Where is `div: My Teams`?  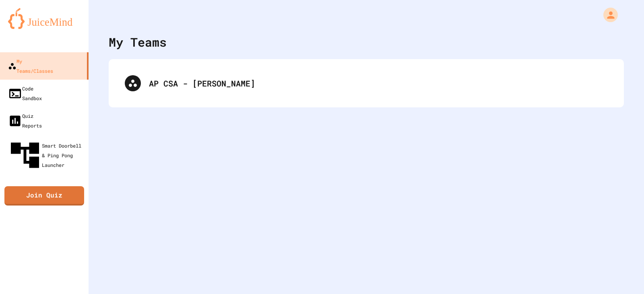 div: My Teams is located at coordinates (137, 42).